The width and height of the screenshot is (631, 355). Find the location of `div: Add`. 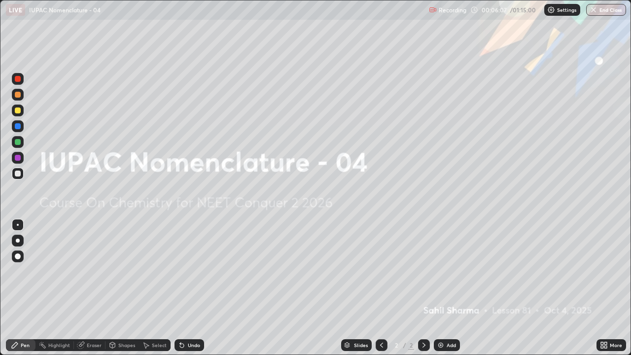

div: Add is located at coordinates (451, 345).